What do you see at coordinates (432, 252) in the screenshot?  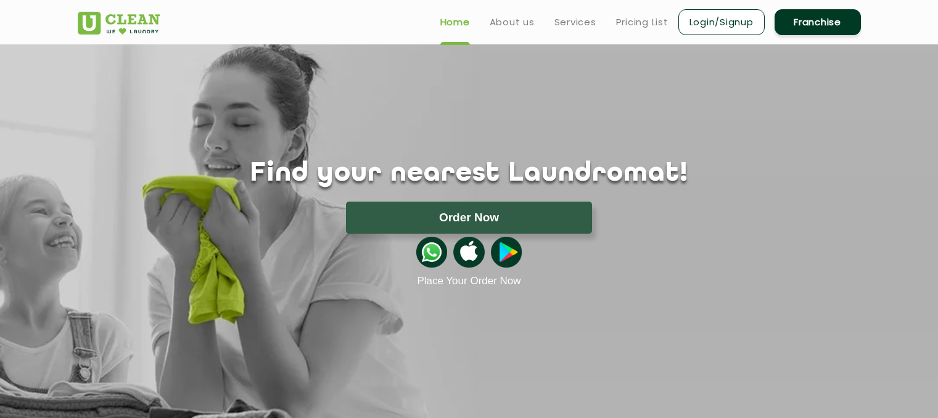 I see `img: whatsappicon.png` at bounding box center [432, 252].